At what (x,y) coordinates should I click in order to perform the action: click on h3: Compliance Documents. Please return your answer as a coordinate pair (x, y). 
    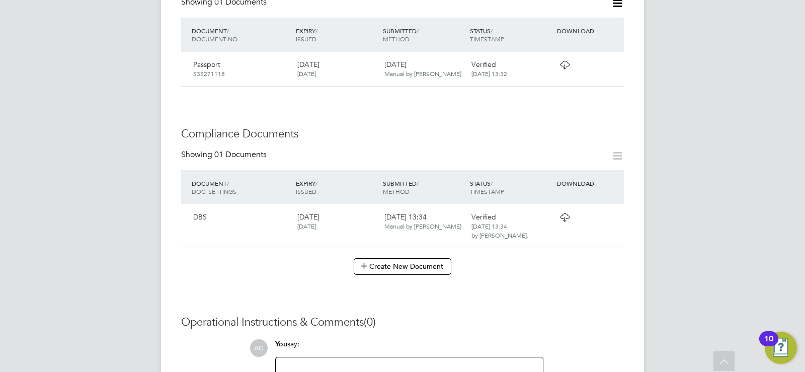
    Looking at the image, I should click on (403, 134).